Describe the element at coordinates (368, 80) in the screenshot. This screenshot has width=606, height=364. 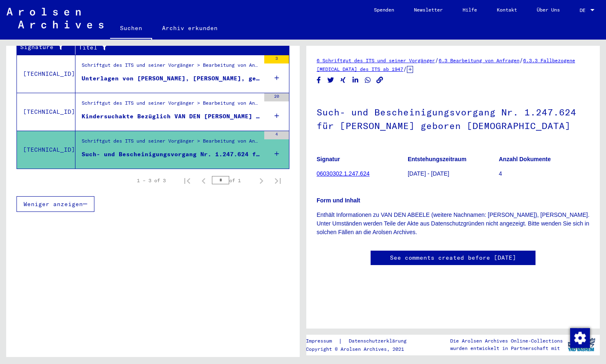
I see `button: Share on WhatsApp` at that location.